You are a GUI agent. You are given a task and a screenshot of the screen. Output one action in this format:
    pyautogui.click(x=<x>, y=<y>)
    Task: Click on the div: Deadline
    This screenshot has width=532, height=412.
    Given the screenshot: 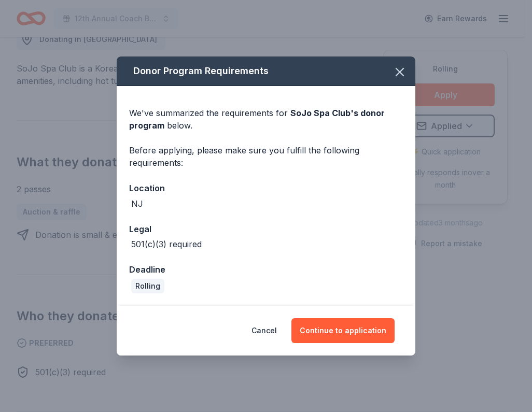 What is the action you would take?
    pyautogui.click(x=266, y=269)
    